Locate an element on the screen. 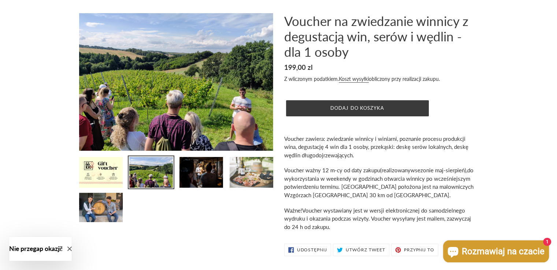 This screenshot has width=557, height=270. button: Dodaj do koszyka is located at coordinates (357, 108).